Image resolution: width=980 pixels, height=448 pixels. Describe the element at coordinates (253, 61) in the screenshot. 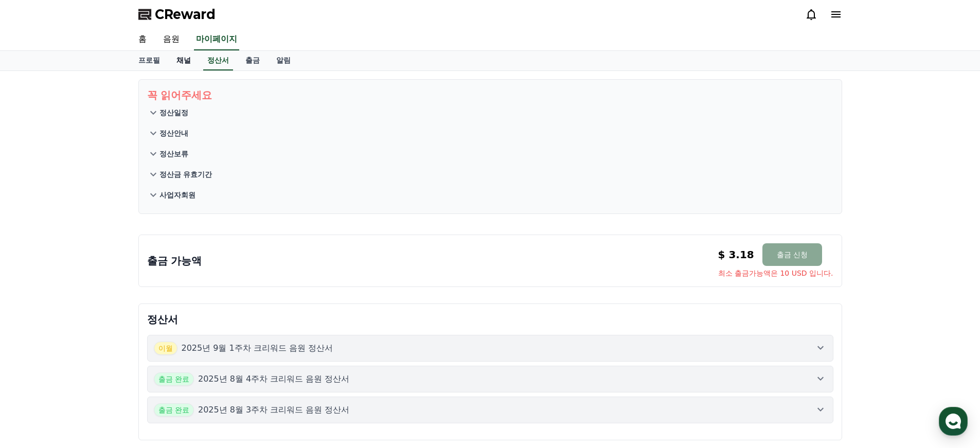

I see `a: 출금` at that location.